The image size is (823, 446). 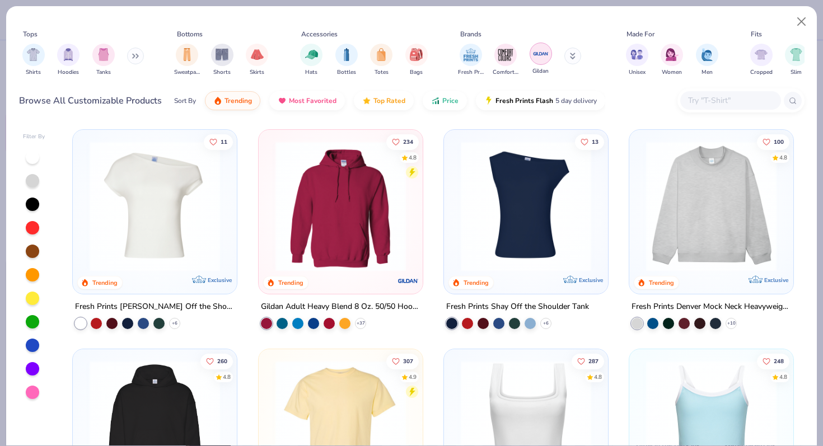 What do you see at coordinates (155, 206) in the screenshot?
I see `img: a1c94bf0-cbc2-4c5c-96ec-cab3b8502a7f` at bounding box center [155, 206].